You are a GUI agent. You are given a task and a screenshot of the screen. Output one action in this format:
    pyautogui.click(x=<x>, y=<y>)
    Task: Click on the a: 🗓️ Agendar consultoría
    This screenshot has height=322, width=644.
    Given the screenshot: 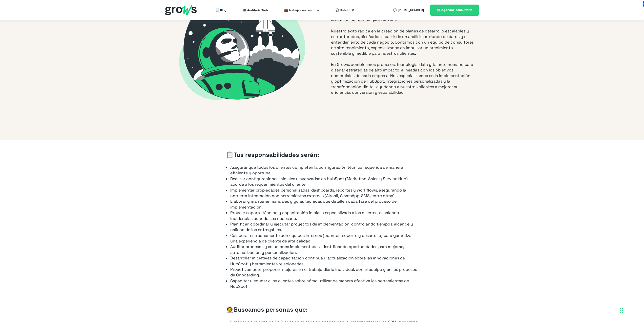 What is the action you would take?
    pyautogui.click(x=454, y=10)
    